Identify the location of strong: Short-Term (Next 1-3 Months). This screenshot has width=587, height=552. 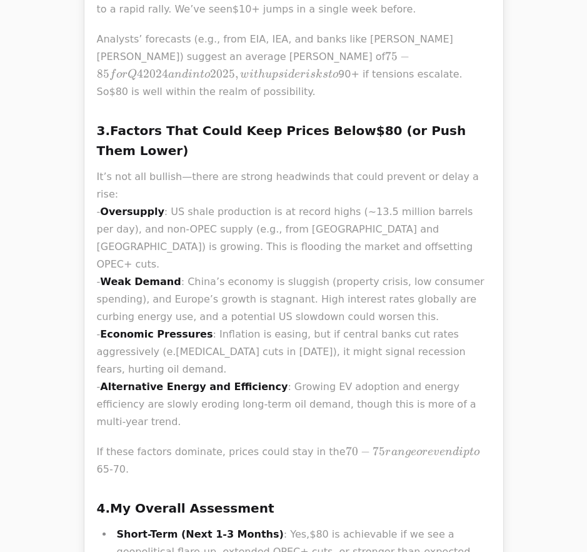
(200, 534).